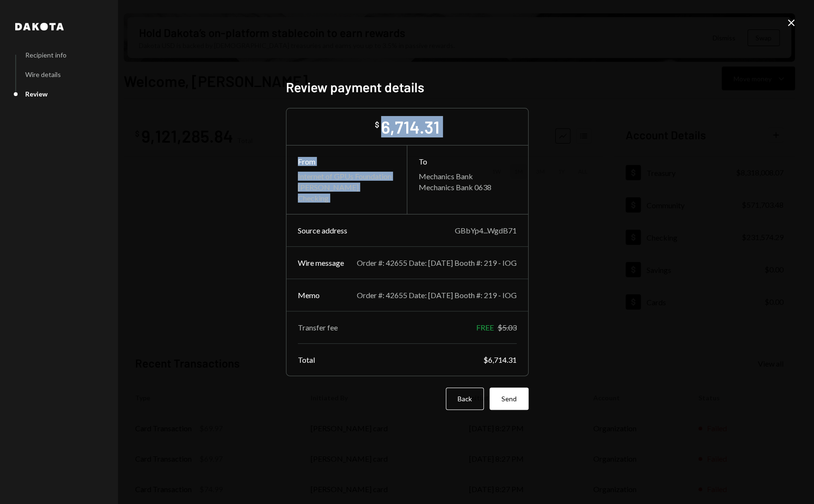 The height and width of the screenshot is (504, 814). I want to click on div: $6,714.31, so click(500, 359).